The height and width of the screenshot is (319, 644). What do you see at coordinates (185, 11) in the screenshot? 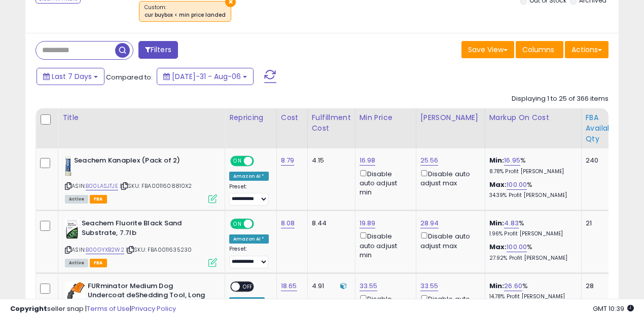
I see `span: Custom:` at bounding box center [185, 11].